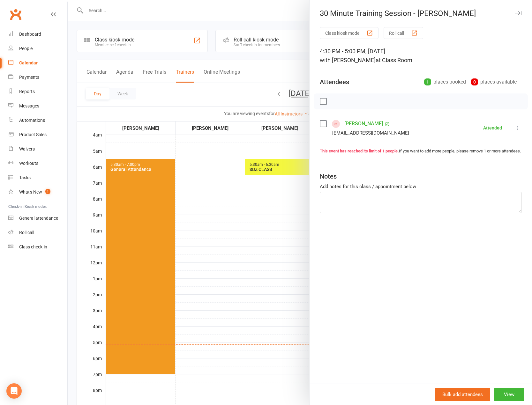 The width and height of the screenshot is (532, 405). What do you see at coordinates (394, 60) in the screenshot?
I see `span: at Class Room` at bounding box center [394, 60].